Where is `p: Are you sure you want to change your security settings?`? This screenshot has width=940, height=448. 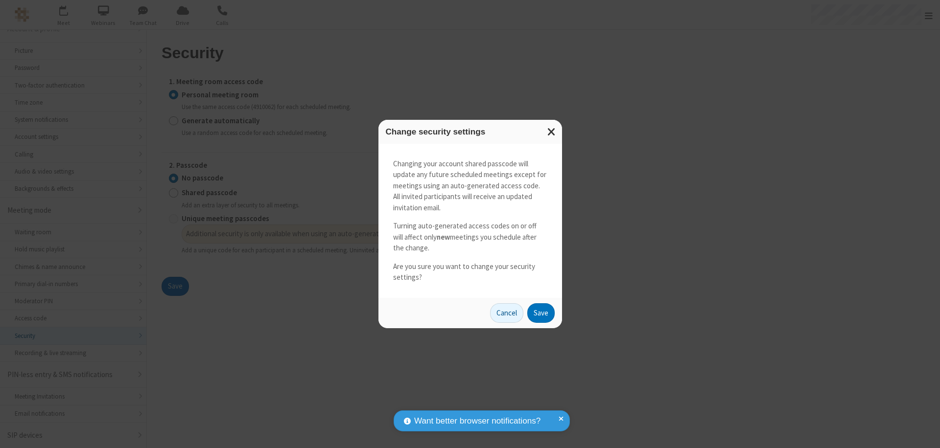 p: Are you sure you want to change your security settings? is located at coordinates (470, 272).